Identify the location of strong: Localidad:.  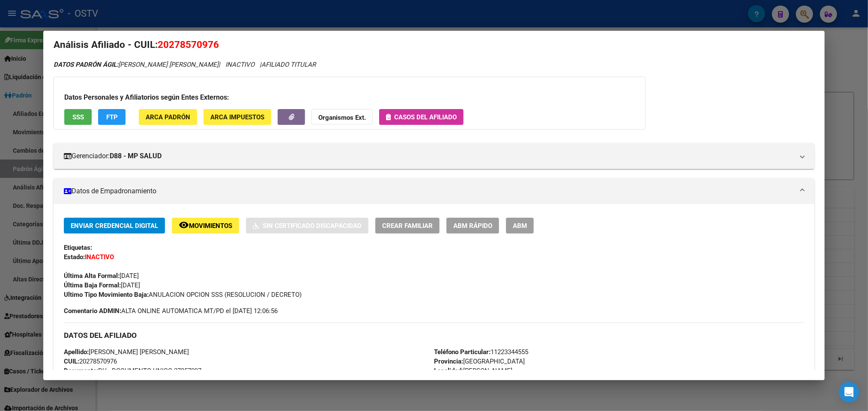
(448, 371).